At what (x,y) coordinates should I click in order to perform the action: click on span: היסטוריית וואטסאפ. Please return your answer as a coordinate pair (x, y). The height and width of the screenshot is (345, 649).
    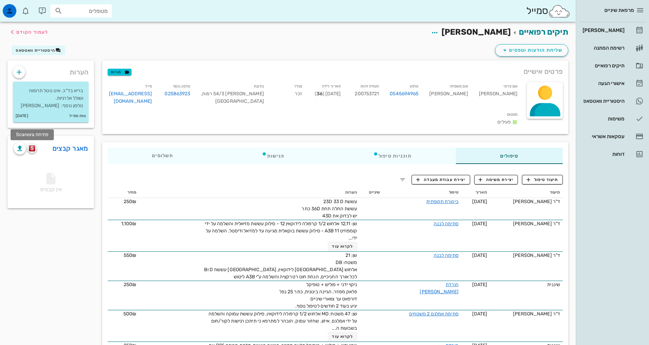
    Looking at the image, I should click on (35, 50).